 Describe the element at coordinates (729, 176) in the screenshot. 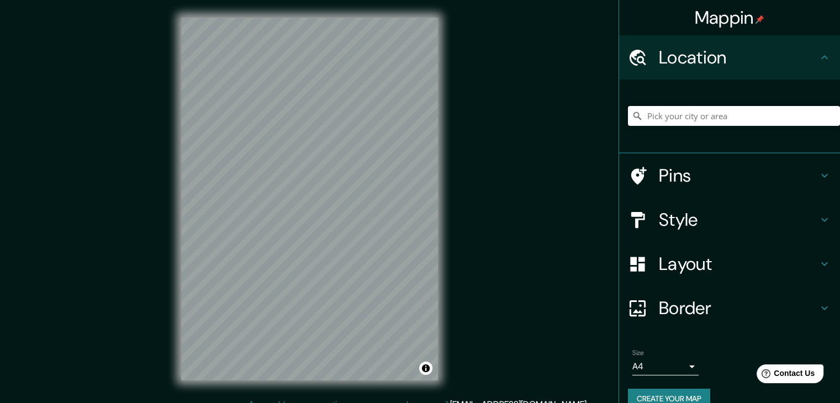

I see `div: Pins` at that location.